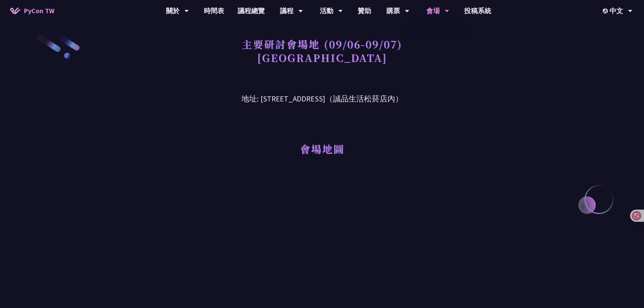 The width and height of the screenshot is (644, 308). Describe the element at coordinates (39, 11) in the screenshot. I see `span: PyCon TW` at that location.